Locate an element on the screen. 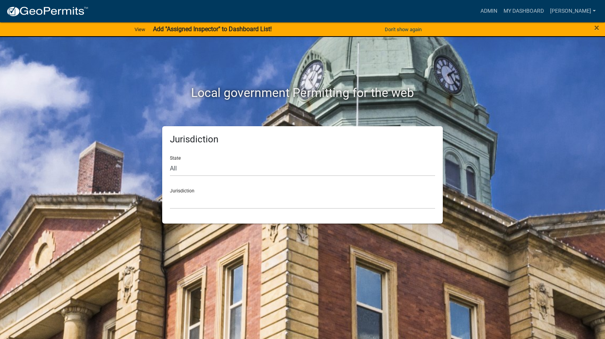  a: My Dashboard is located at coordinates (524, 11).